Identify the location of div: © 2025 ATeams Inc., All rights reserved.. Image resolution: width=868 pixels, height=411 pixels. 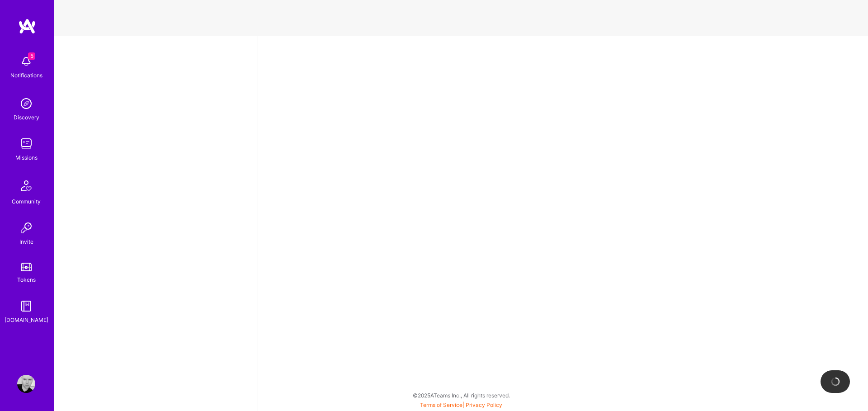
(461, 395).